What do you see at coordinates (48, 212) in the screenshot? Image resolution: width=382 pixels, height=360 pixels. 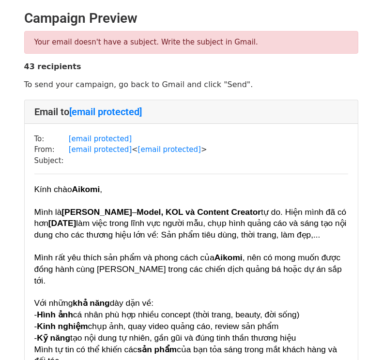 I see `span: Mình là` at bounding box center [48, 212].